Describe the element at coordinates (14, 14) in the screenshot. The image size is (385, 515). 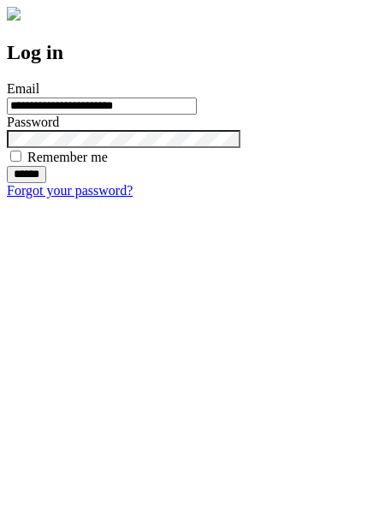
I see `img: logo-4e3dc11c47720685a147b03b5a06dd966a58ff35d612b21f08c02c0306f2b779.png` at that location.